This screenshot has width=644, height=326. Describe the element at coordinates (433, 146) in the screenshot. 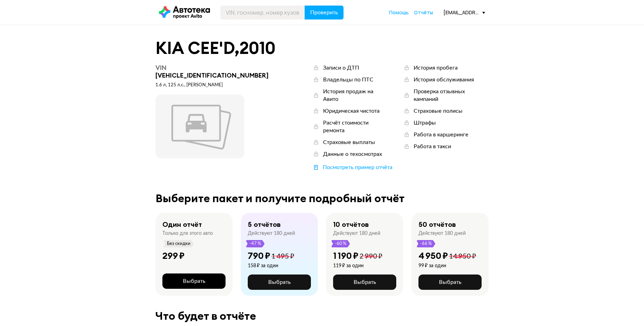

I see `div: Работа в такси` at that location.